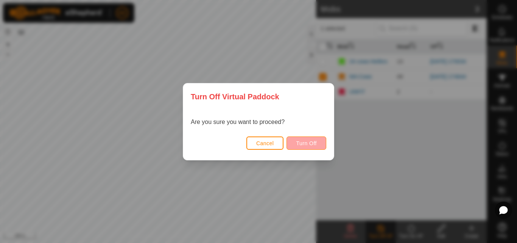 The width and height of the screenshot is (517, 243). Describe the element at coordinates (265, 143) in the screenshot. I see `span: Cancel` at that location.